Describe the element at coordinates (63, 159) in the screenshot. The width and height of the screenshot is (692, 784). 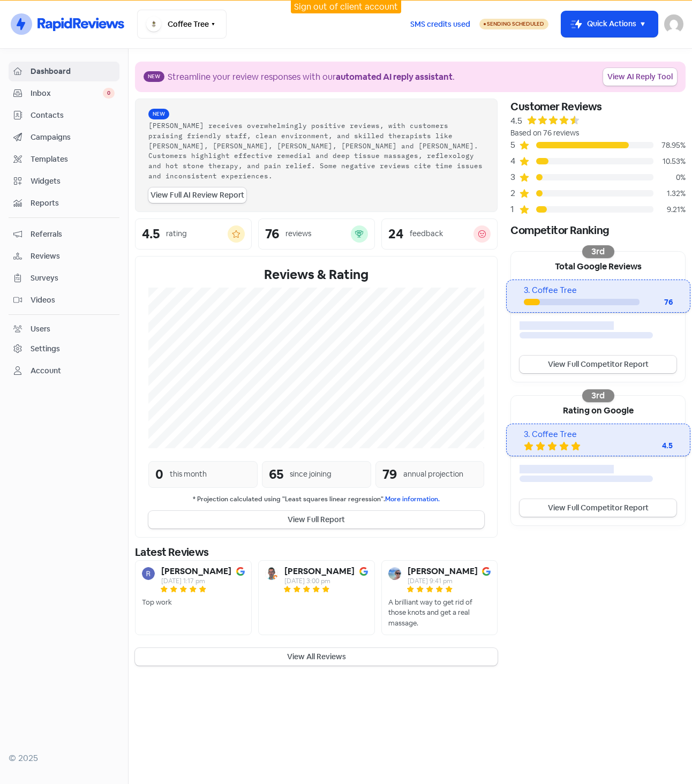
I see `a: Templates` at that location.